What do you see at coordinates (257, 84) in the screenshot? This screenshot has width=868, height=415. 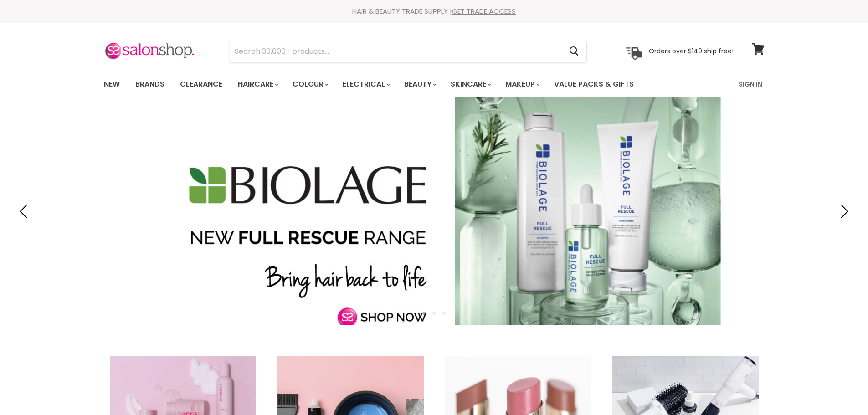 I see `a: Haircare` at bounding box center [257, 84].